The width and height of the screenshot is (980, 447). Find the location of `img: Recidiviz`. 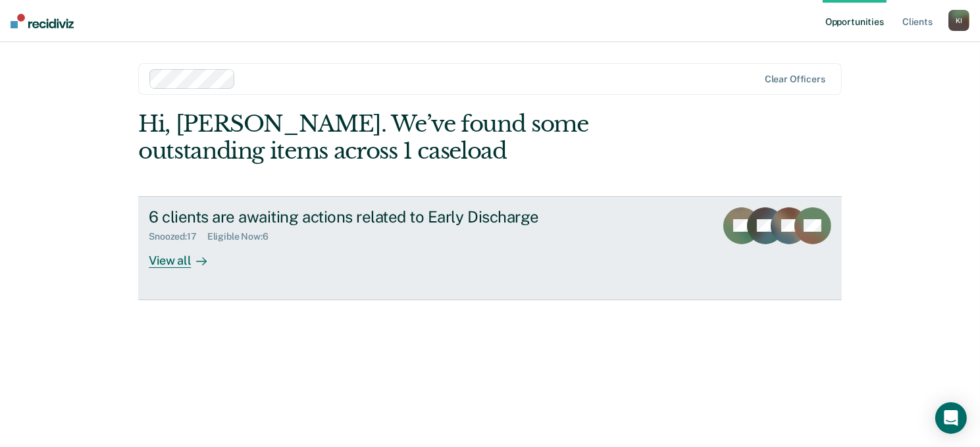

img: Recidiviz is located at coordinates (42, 21).